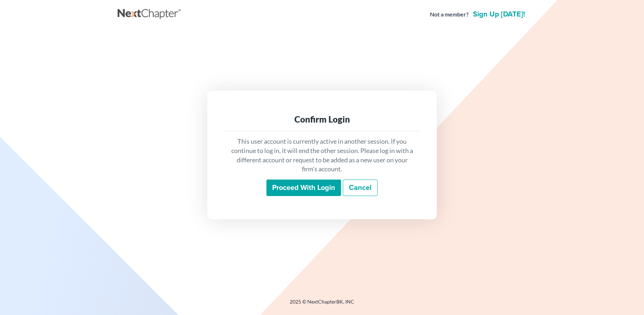 The height and width of the screenshot is (315, 644). I want to click on input: Proceed with login, so click(304, 188).